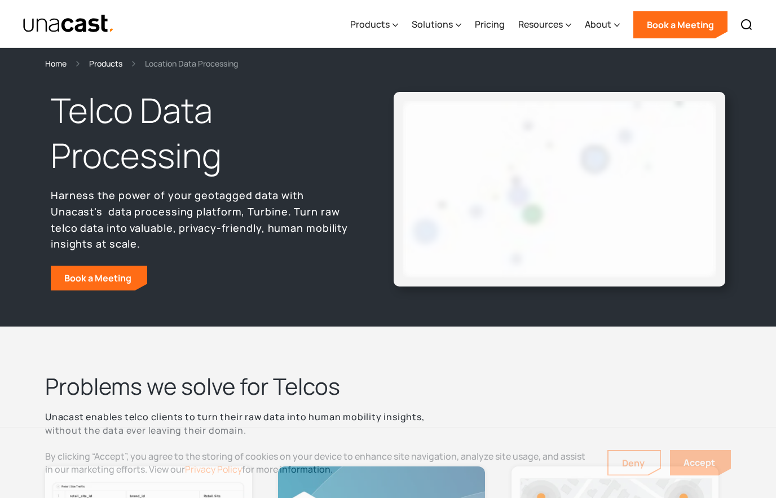 This screenshot has height=498, width=776. I want to click on a: Home, so click(56, 63).